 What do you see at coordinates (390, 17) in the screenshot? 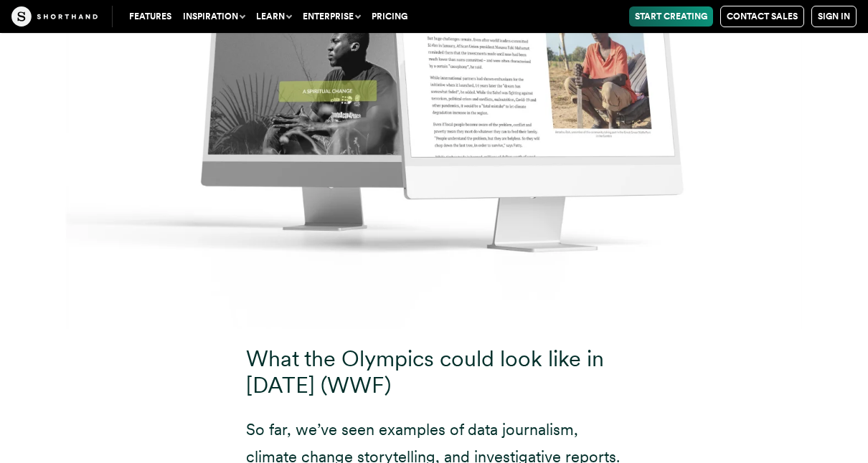
I see `a: Pricing` at bounding box center [390, 17].